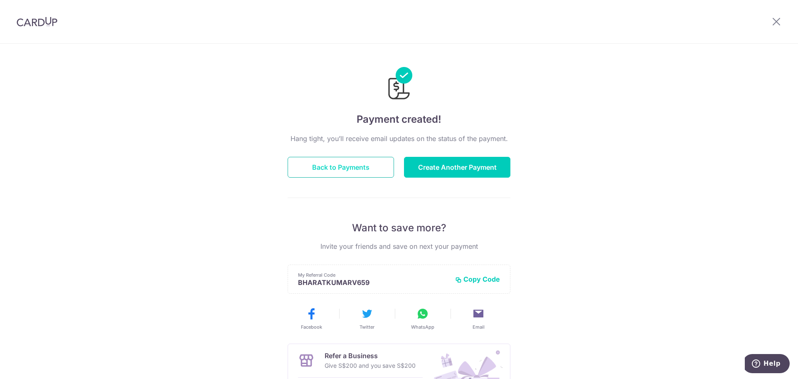 The image size is (798, 379). I want to click on p: Hang tight, you’ll receive email updates on the status of the payment., so click(399, 138).